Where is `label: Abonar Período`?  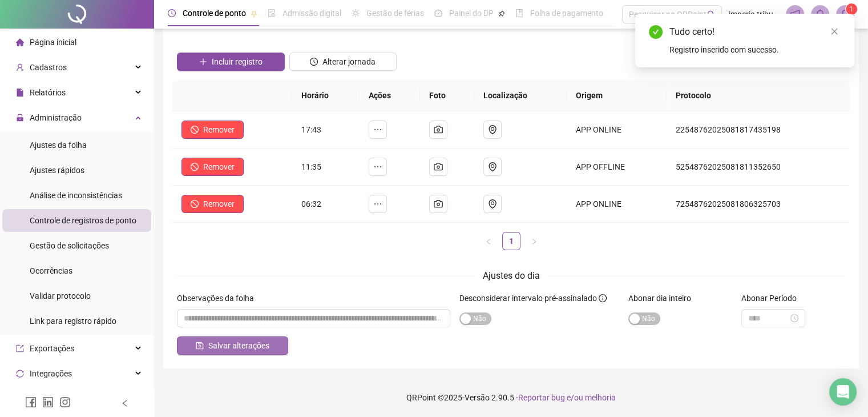
label: Abonar Período is located at coordinates (773, 298).